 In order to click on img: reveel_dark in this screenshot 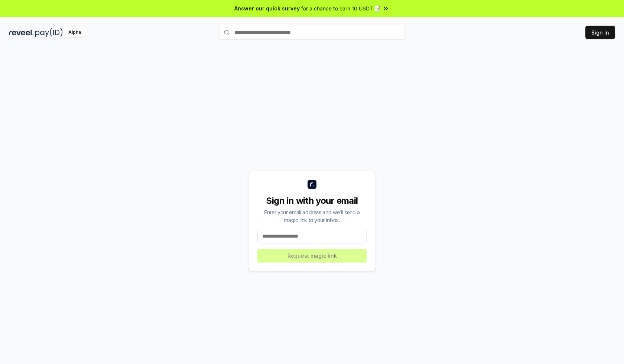, I will do `click(21, 32)`.